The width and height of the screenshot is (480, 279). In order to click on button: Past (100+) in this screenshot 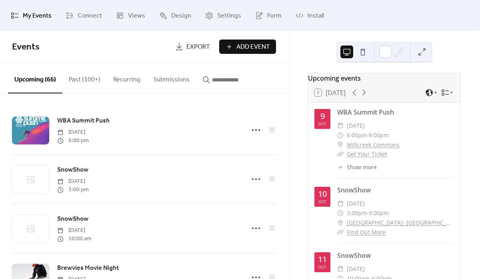, I will do `click(84, 78)`.